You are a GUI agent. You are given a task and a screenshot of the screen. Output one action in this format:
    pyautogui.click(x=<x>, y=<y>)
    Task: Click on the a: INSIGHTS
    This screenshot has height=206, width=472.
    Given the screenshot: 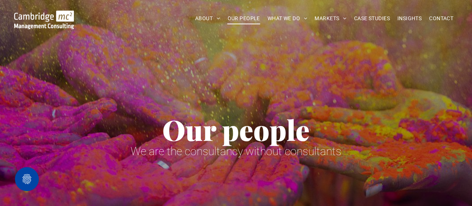 What is the action you would take?
    pyautogui.click(x=409, y=18)
    